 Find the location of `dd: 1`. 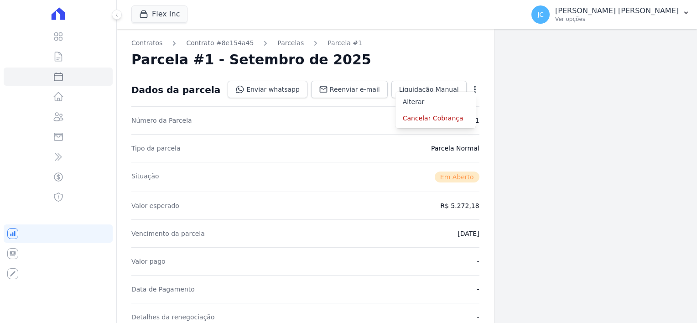

dd: 1 is located at coordinates (477, 120).